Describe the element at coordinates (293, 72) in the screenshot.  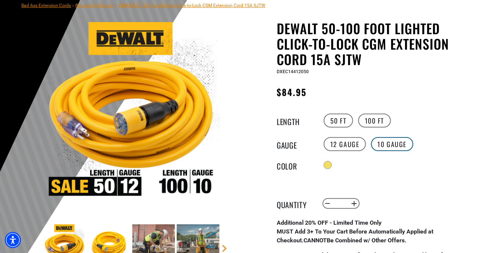
I see `span: DXEC14412050` at that location.